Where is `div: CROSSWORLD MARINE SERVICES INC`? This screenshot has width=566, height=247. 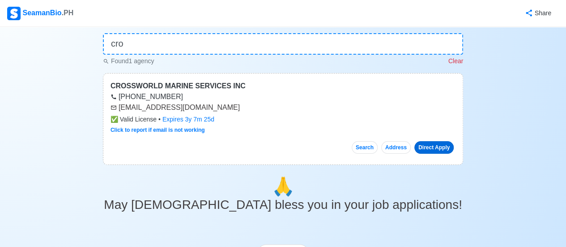 div: CROSSWORLD MARINE SERVICES INC is located at coordinates (283, 86).